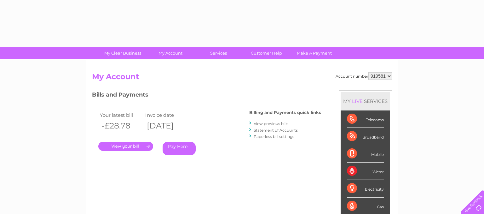  I want to click on div: Broadband, so click(365, 136).